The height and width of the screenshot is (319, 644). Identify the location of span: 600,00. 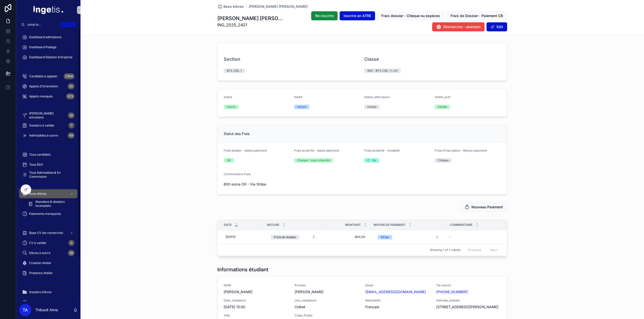
(347, 237).